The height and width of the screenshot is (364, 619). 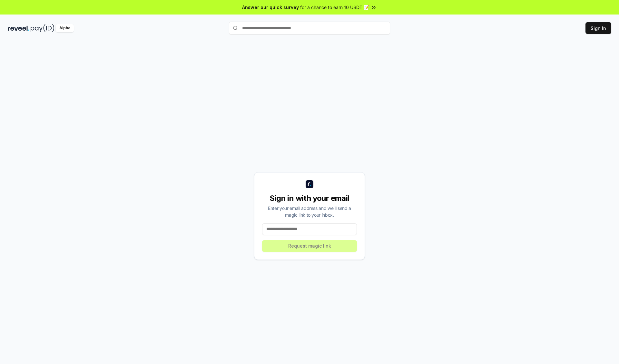 What do you see at coordinates (598, 28) in the screenshot?
I see `button: Sign In` at bounding box center [598, 28].